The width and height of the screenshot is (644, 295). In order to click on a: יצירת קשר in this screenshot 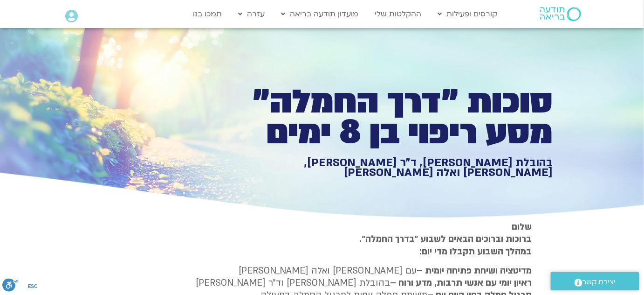, I will do `click(595, 281)`.